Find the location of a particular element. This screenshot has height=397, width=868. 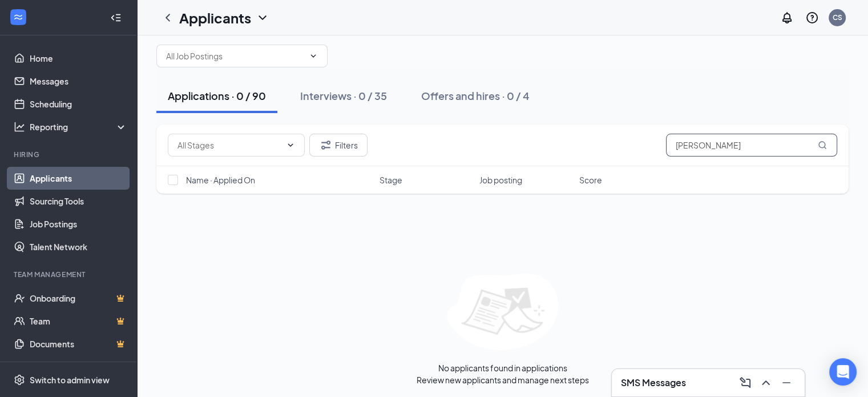

svg: Analysis is located at coordinates (19, 127).